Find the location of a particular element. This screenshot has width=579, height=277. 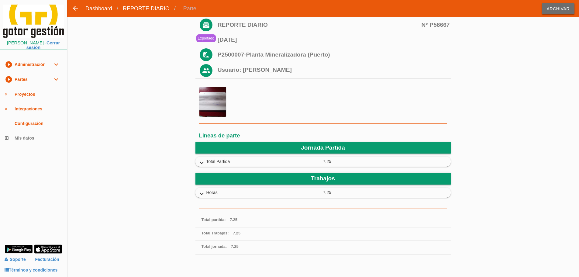

img: ic_work_in_progress_white.png is located at coordinates (206, 55).